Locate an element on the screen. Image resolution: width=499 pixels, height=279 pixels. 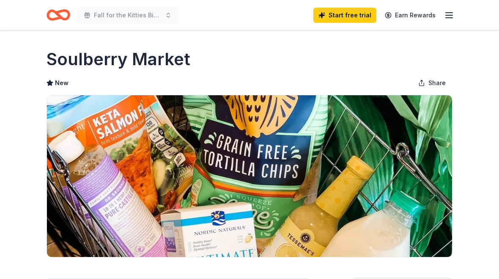
button: Share is located at coordinates (432, 83).